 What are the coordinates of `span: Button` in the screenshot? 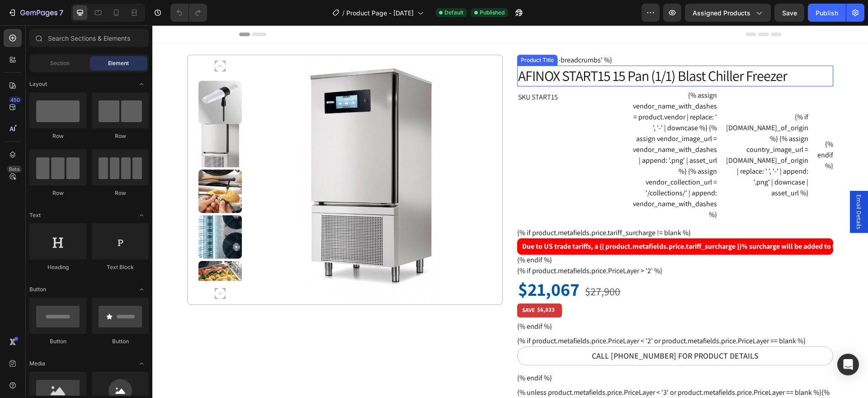 It's located at (37, 290).